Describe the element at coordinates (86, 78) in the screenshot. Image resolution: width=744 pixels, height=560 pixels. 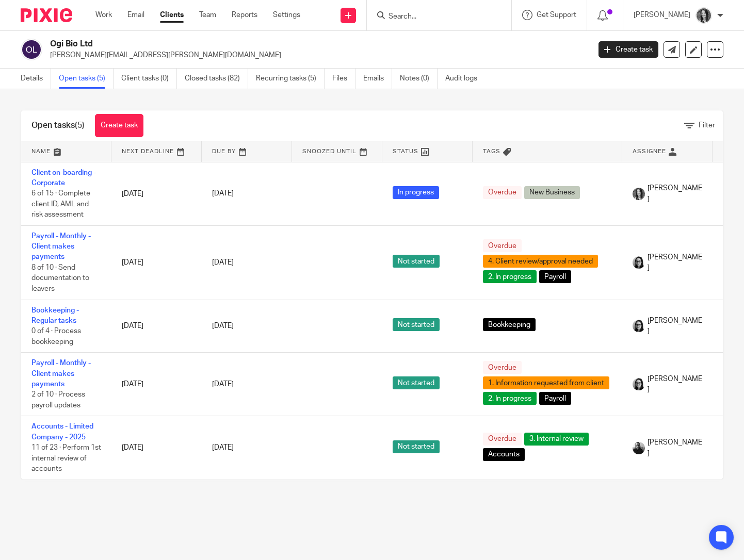
I see `a: Open tasks (5)` at that location.